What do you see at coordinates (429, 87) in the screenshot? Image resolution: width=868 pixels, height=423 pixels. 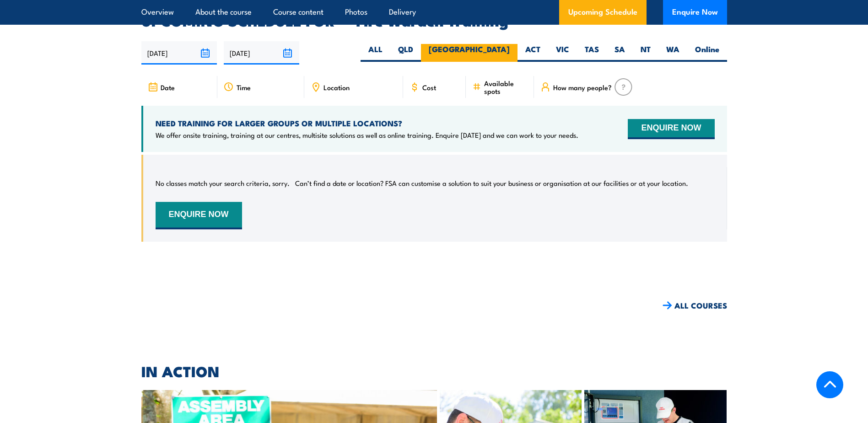 I see `span: Cost` at bounding box center [429, 87].